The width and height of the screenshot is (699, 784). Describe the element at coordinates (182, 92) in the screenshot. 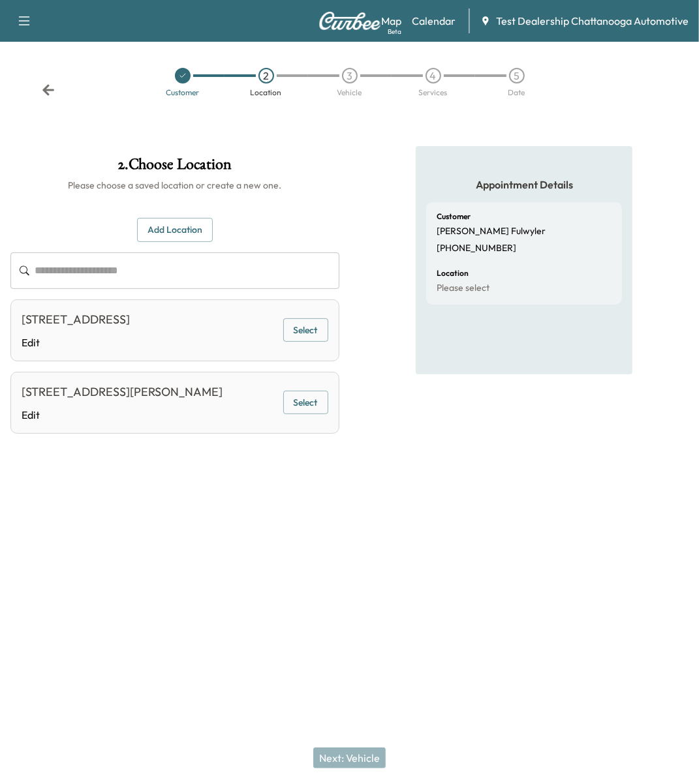

I see `div: Customer` at that location.